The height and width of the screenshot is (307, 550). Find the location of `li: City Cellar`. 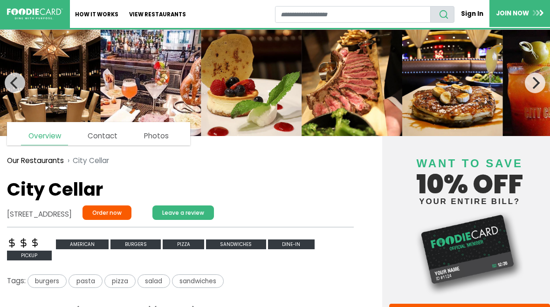

li: City Cellar is located at coordinates (86, 161).